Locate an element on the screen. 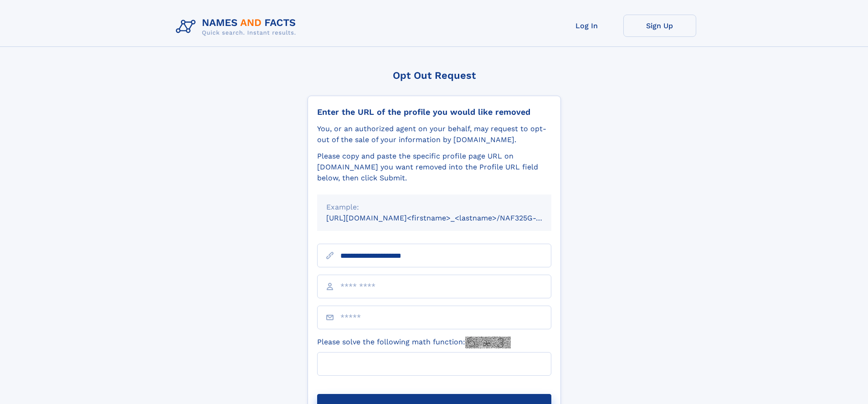  div: You, or an authorized agent on your behalf, may request to opt-out of the sale of your informatio... is located at coordinates (434, 134).